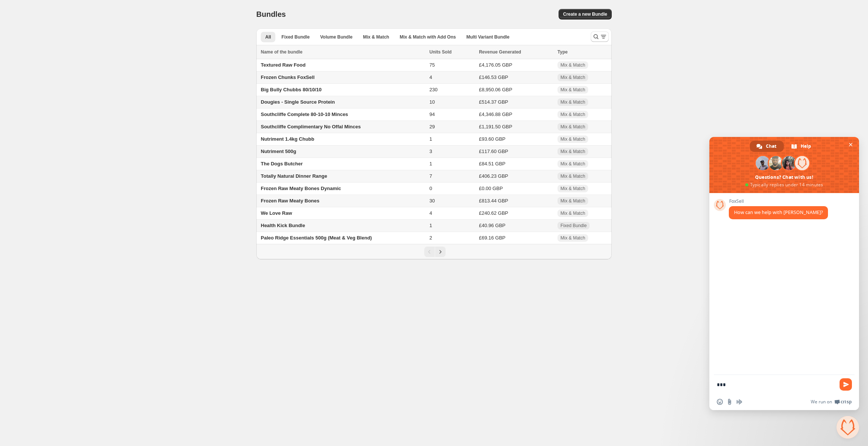  What do you see at coordinates (278, 151) in the screenshot?
I see `span: Nutriment 500g` at bounding box center [278, 151].